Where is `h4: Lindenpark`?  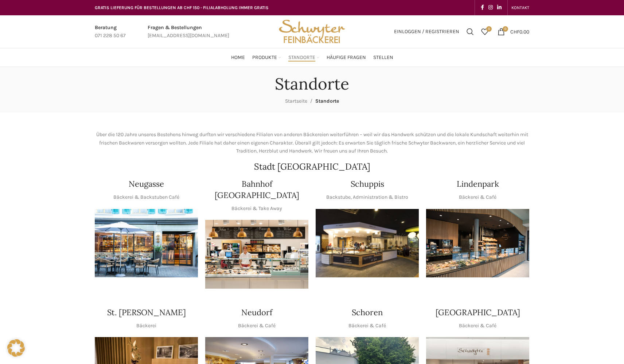 h4: Lindenpark is located at coordinates (478, 184).